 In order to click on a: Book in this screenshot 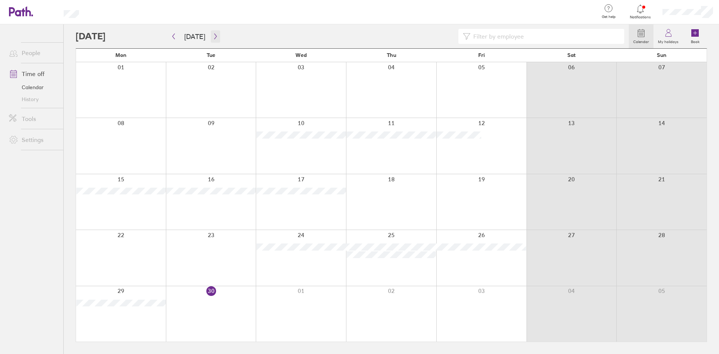, I will do `click(695, 36)`.